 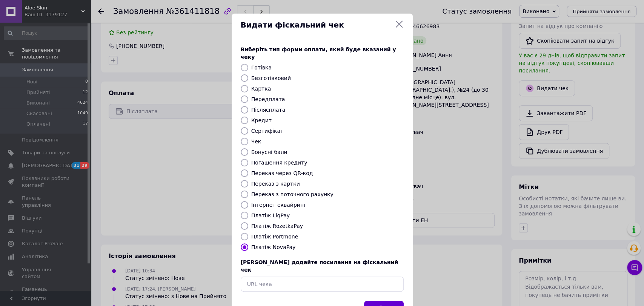 What do you see at coordinates (276, 183) in the screenshot?
I see `label: Переказ з картки` at bounding box center [276, 183].